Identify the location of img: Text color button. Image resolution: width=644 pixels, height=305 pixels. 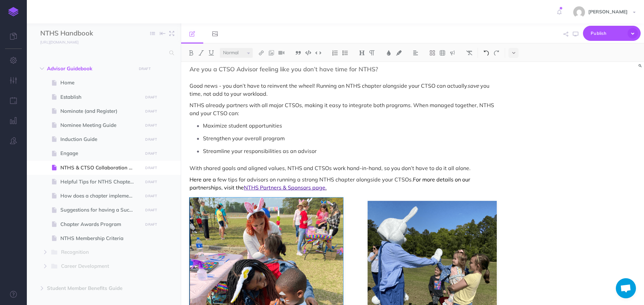
(389, 53).